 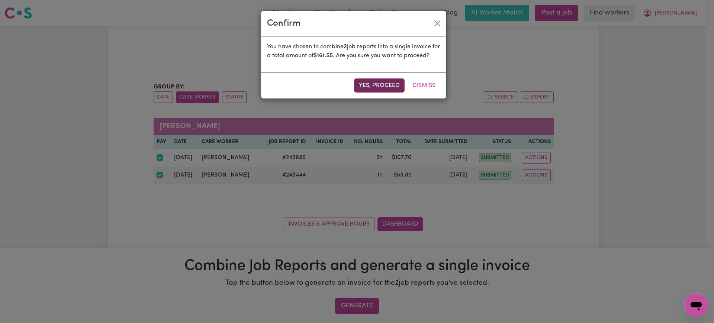 What do you see at coordinates (345, 47) in the screenshot?
I see `b: 2` at bounding box center [345, 47].